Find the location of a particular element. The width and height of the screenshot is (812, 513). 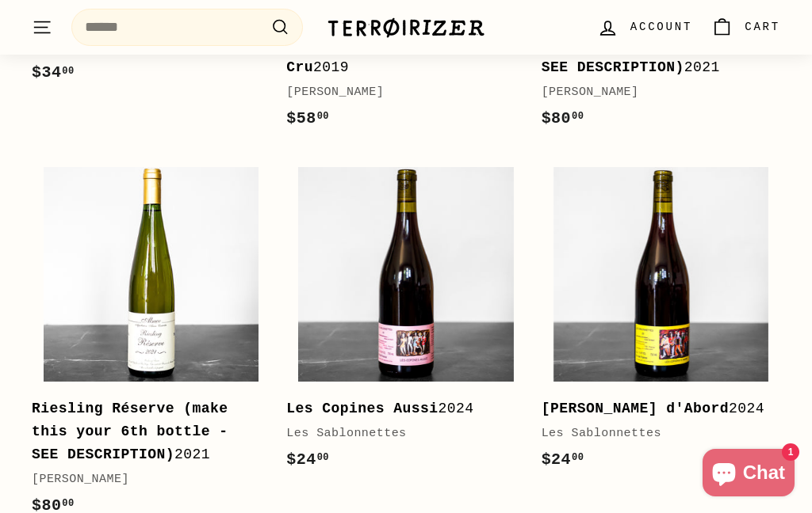

span: $80 is located at coordinates (563, 118).